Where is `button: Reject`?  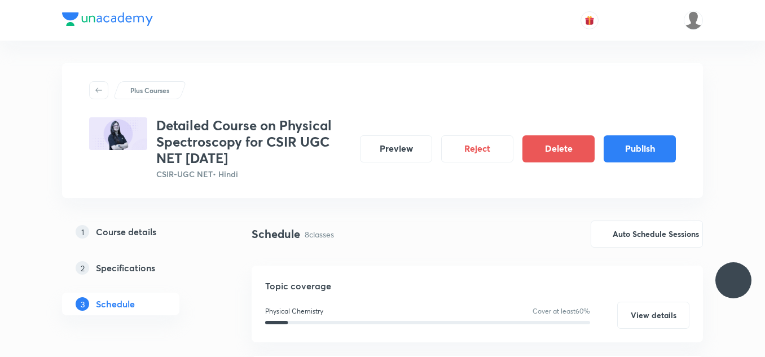
button: Reject is located at coordinates (477, 149).